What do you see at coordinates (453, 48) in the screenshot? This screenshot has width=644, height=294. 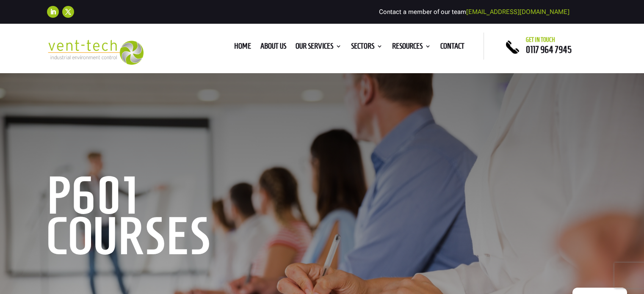 I see `a: Contact` at bounding box center [453, 48].